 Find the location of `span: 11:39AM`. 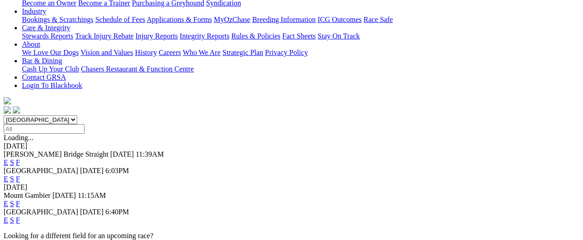

span: 11:39AM is located at coordinates (150, 154).